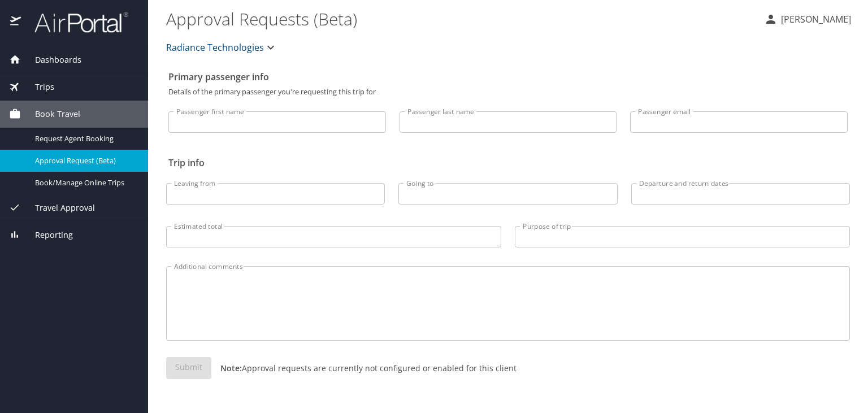 This screenshot has width=868, height=413. Describe the element at coordinates (85, 160) in the screenshot. I see `span: Approval Request (Beta)` at that location.